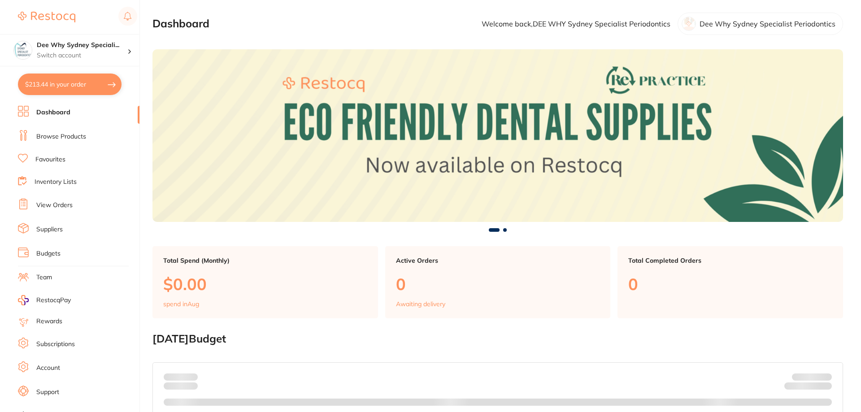  Describe the element at coordinates (421, 304) in the screenshot. I see `p: Awaiting delivery` at that location.